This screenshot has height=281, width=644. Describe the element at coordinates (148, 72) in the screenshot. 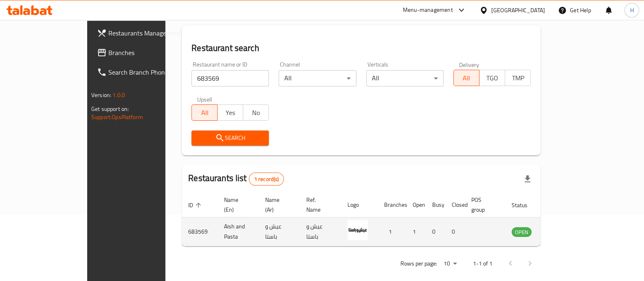

I see `span: Search Branch Phone` at that location.